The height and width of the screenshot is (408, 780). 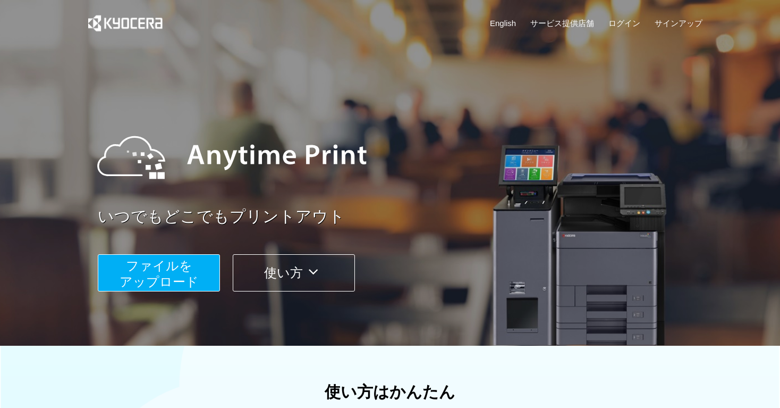 I want to click on a: サービス提供店舗, so click(x=562, y=23).